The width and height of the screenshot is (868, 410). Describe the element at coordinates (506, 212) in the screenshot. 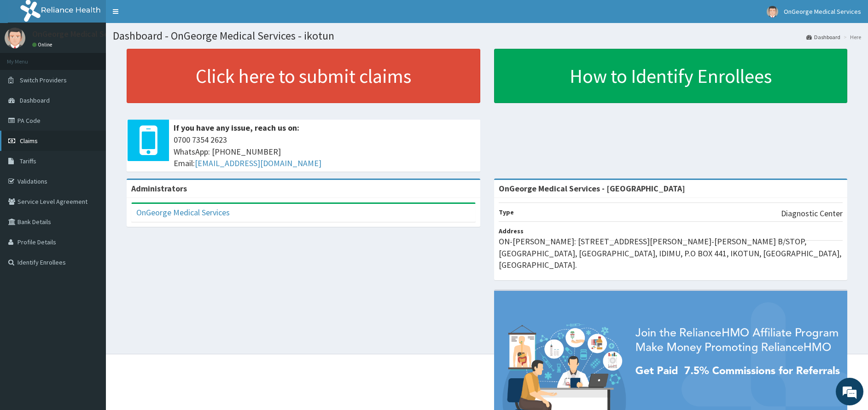

I see `b: Type` at that location.